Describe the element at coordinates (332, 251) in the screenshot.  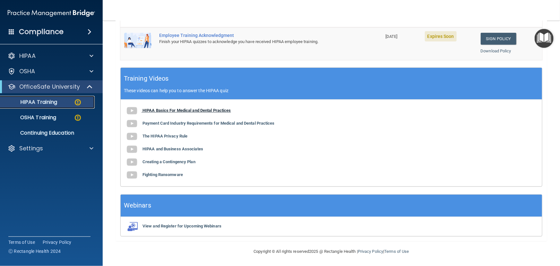
I see `div: Copyright © All rights reserved 2025 @ Rectangle Health | |` at that location.